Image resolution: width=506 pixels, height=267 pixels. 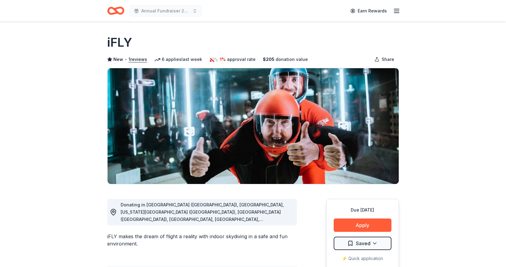 I want to click on span: Annual Fundraiser 2025, so click(x=165, y=11).